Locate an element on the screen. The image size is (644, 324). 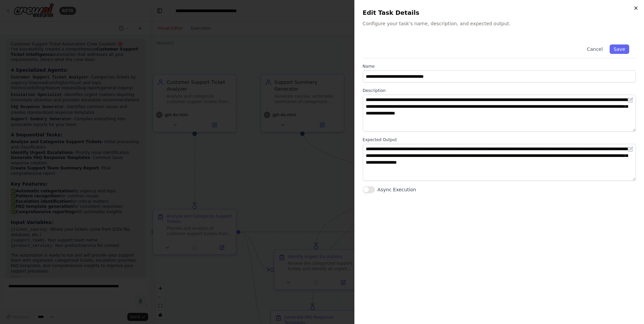
label: Async Execution is located at coordinates (397, 190).